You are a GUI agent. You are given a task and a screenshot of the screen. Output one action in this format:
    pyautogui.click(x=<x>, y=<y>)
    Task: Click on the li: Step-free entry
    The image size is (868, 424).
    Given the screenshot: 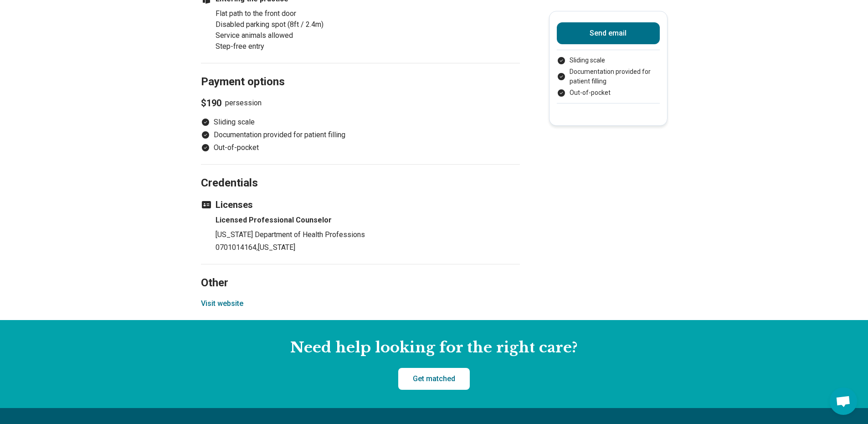 What is the action you would take?
    pyautogui.click(x=272, y=47)
    